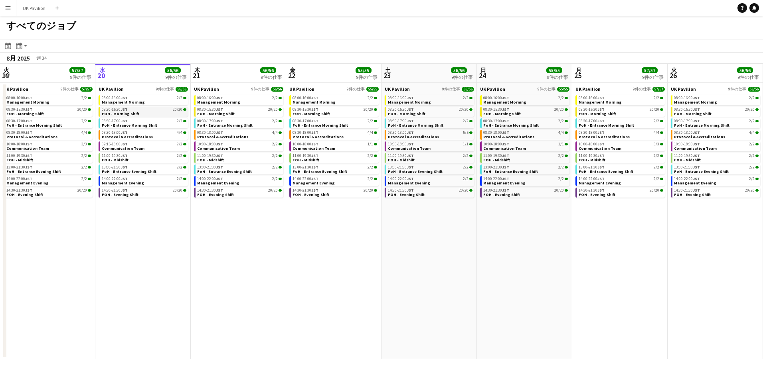 The height and width of the screenshot is (380, 763). I want to click on a: UK Pavilion9件の仕事56/56, so click(238, 89).